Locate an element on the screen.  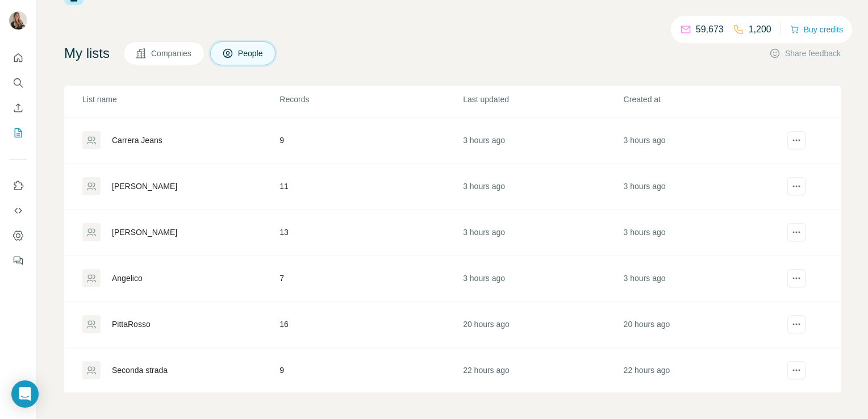
div: Carrera Jeans is located at coordinates (137, 140).